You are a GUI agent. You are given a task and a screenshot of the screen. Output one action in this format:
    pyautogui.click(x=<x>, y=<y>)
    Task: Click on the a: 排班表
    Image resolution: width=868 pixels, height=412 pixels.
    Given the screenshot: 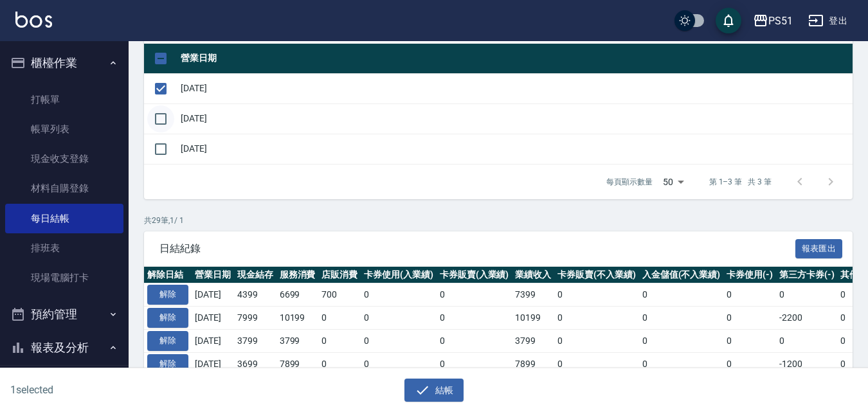 What is the action you would take?
    pyautogui.click(x=64, y=248)
    